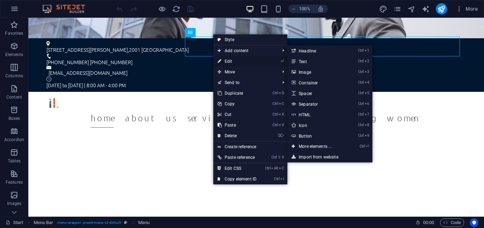 This screenshot has height=228, width=484. What do you see at coordinates (301, 9) in the screenshot?
I see `button: 100%` at bounding box center [301, 9].